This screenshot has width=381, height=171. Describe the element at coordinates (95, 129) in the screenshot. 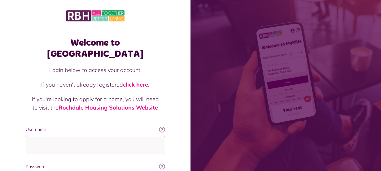

I see `label: Username` at that location.